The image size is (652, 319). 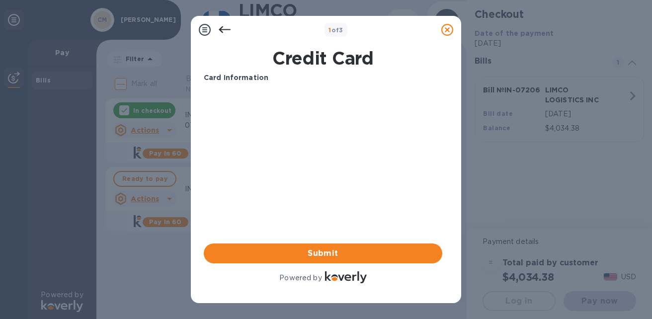 I want to click on button: Submit, so click(x=323, y=253).